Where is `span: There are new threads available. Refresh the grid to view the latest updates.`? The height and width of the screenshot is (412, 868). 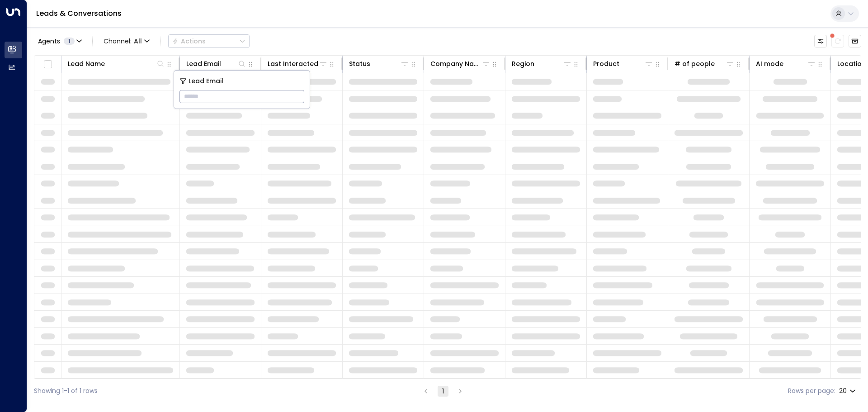
span: There are new threads available. Refresh the grid to view the latest updates. is located at coordinates (838, 41).